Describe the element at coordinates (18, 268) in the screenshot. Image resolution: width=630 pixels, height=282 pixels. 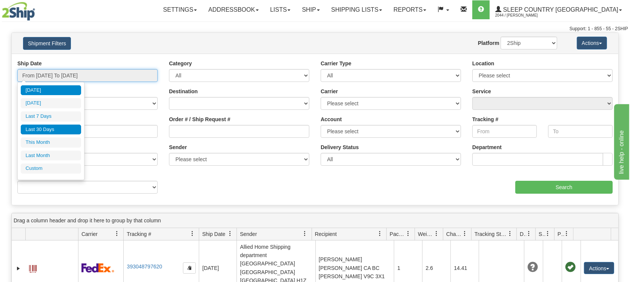
I see `a: Expand` at that location.